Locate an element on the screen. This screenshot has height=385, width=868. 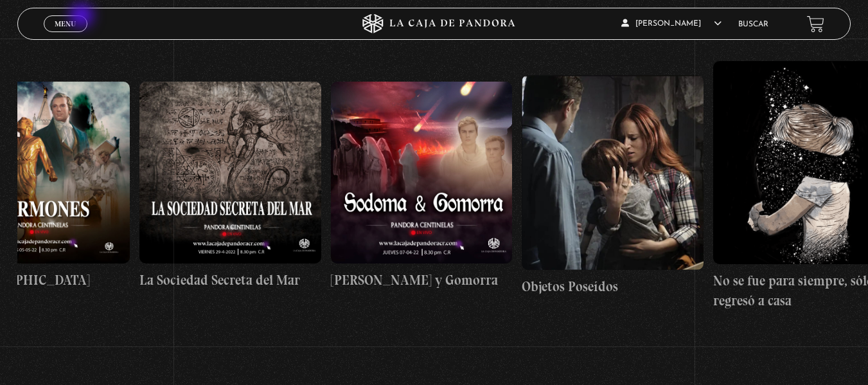
a: View your shopping cart is located at coordinates (815, 23).